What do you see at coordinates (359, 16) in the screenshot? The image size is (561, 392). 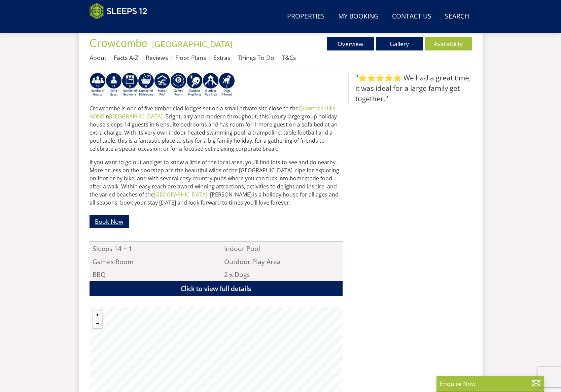 I see `a: My Booking` at bounding box center [359, 16].